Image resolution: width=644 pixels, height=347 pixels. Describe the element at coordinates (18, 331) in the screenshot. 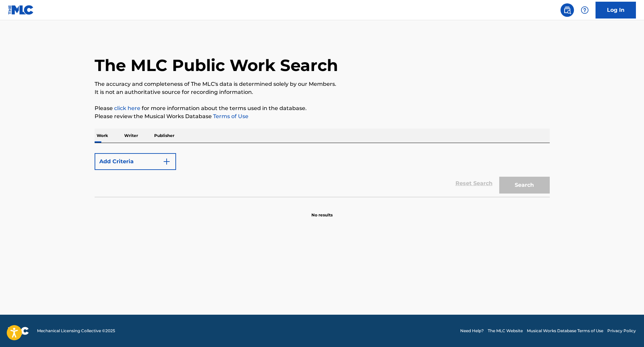

I see `img: logo` at that location.